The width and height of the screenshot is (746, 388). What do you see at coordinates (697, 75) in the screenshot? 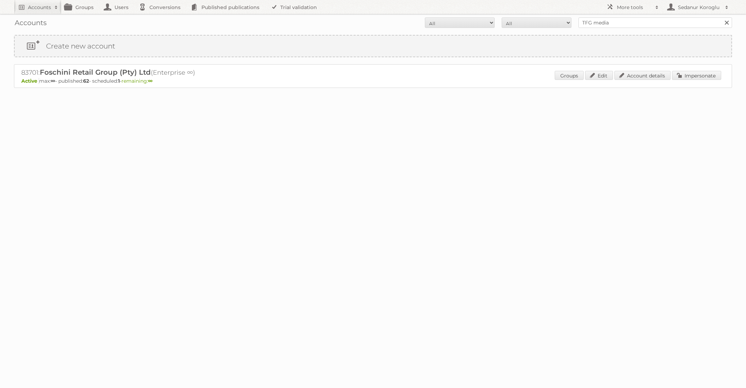
I see `a: Impersonate` at bounding box center [697, 75].